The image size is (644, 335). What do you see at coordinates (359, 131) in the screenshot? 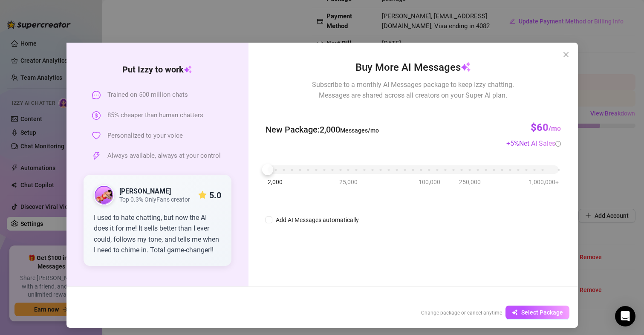
I see `span: Messages/mo` at bounding box center [359, 131].